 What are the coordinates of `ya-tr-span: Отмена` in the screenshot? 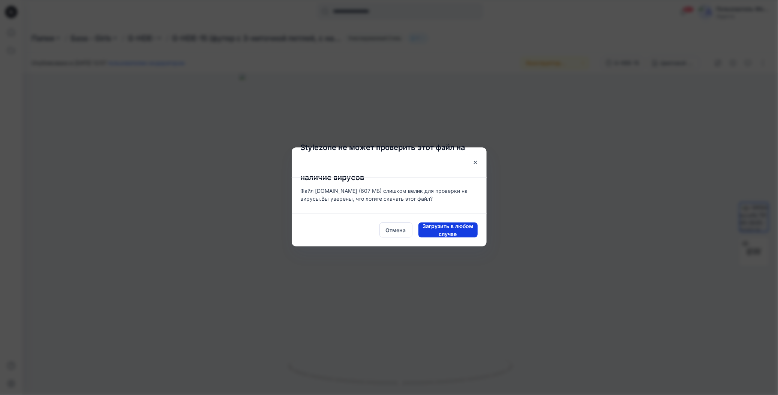 It's located at (396, 230).